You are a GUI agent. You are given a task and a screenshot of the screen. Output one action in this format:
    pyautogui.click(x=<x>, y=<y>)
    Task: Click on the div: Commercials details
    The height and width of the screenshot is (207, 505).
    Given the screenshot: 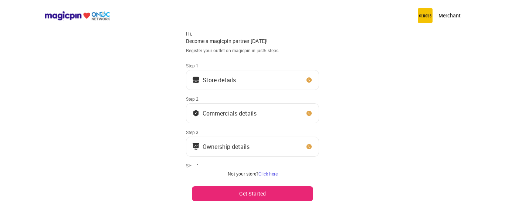 What is the action you would take?
    pyautogui.click(x=229, y=113)
    